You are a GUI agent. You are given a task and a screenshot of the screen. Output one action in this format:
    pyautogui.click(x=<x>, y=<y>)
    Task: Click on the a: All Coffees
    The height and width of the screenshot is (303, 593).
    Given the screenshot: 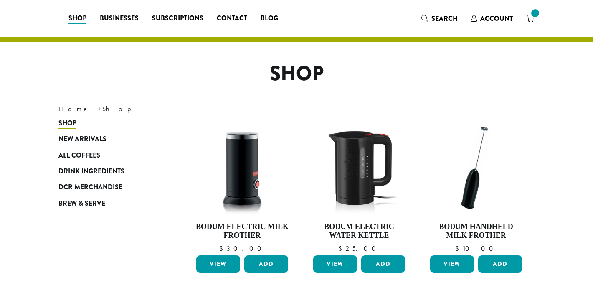 What is the action you would take?
    pyautogui.click(x=109, y=155)
    